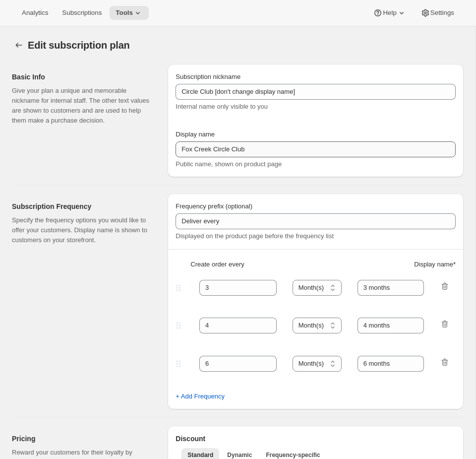 This screenshot has width=476, height=459. What do you see at coordinates (389, 13) in the screenshot?
I see `button: Help` at bounding box center [389, 13].